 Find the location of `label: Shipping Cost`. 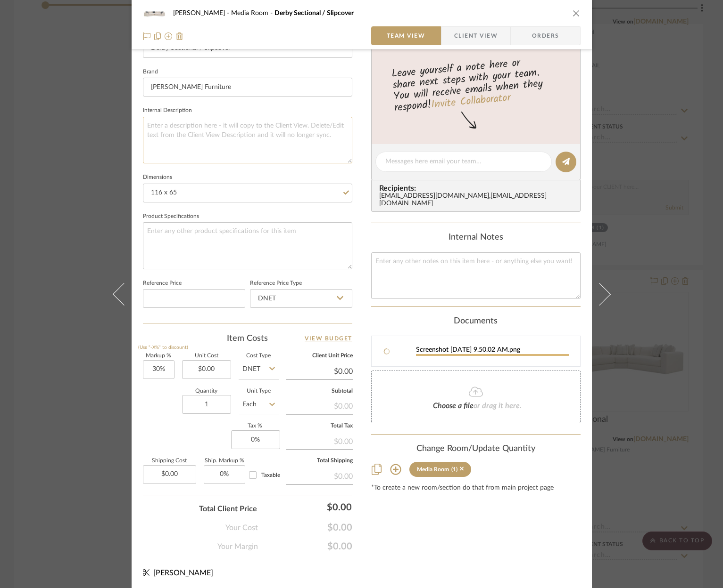

label: Shipping Cost is located at coordinates (169, 461).